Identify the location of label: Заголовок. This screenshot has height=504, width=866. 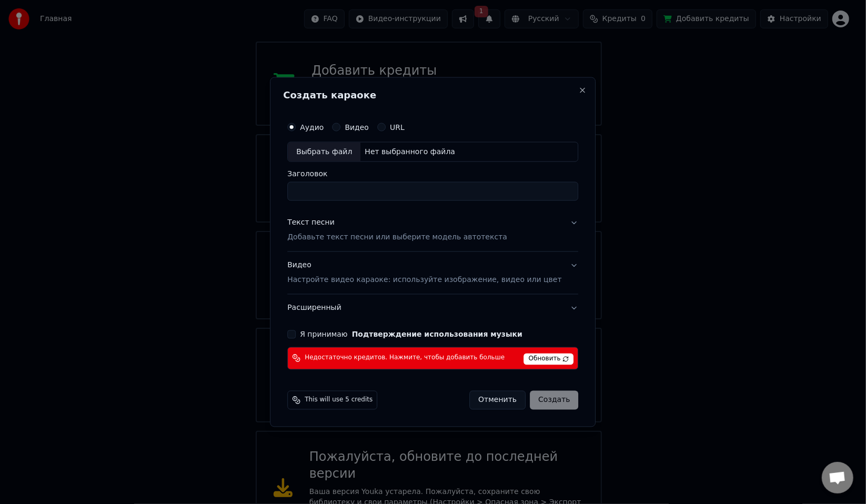
(433, 174).